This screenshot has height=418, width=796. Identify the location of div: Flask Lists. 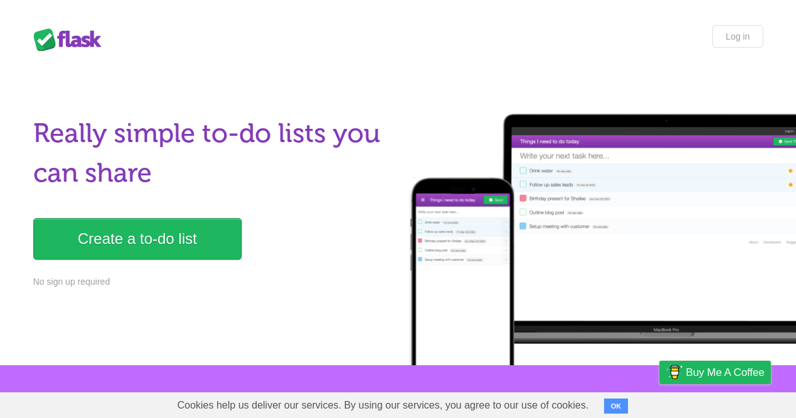
(71, 40).